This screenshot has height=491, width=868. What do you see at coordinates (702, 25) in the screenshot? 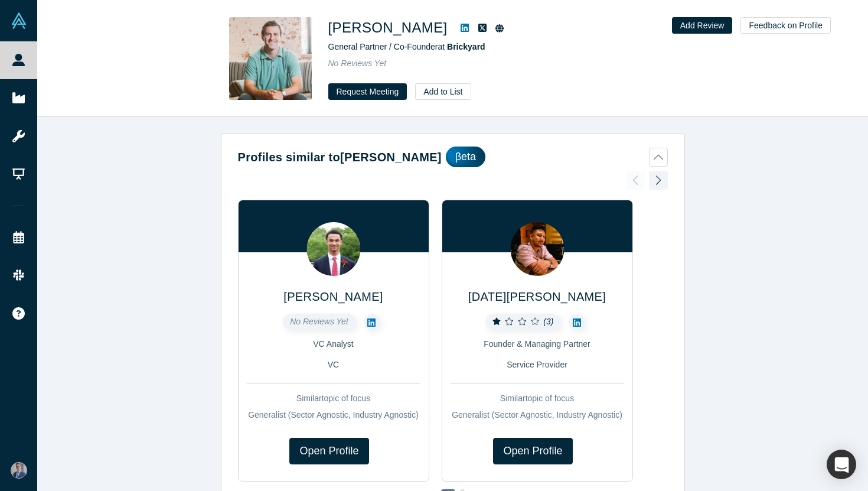
I see `button: Add Review` at bounding box center [702, 25].